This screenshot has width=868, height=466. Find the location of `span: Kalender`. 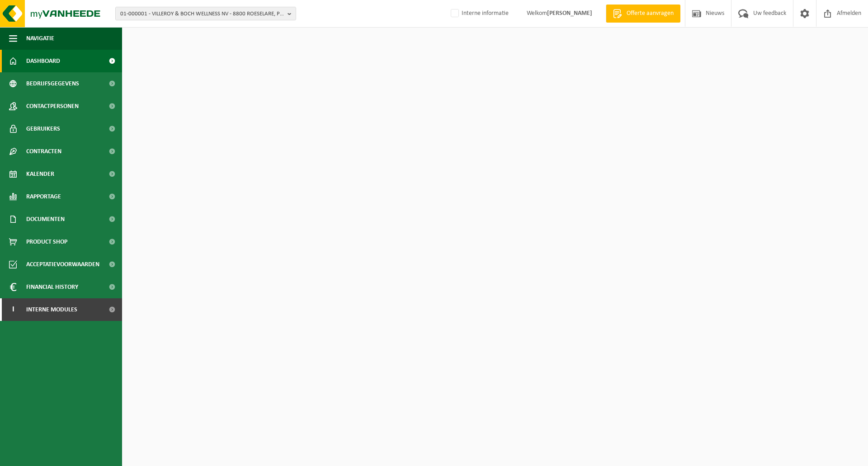

span: Kalender is located at coordinates (40, 174).